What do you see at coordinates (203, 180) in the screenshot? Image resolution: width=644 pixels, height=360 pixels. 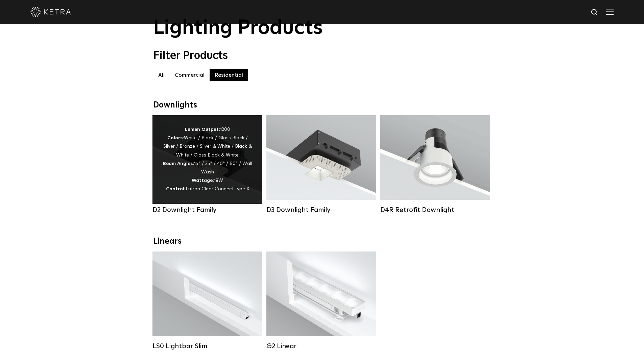 I see `strong: Wattage:` at bounding box center [203, 180].